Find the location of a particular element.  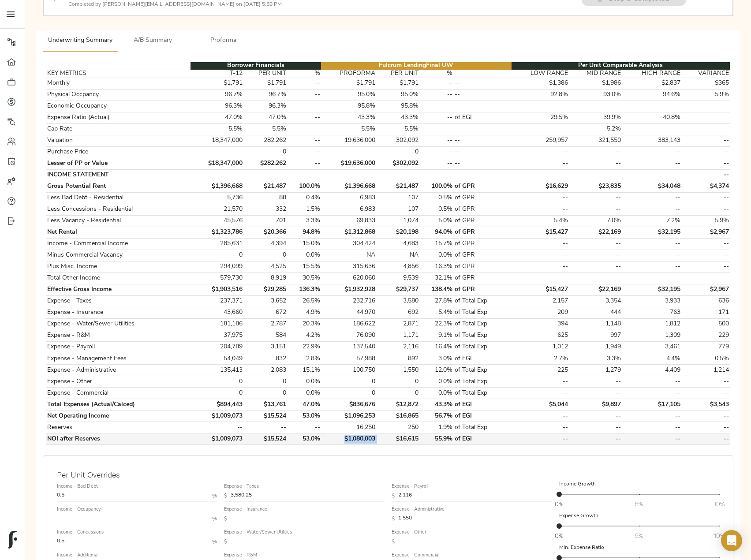

td: 9,539 is located at coordinates (398, 278).